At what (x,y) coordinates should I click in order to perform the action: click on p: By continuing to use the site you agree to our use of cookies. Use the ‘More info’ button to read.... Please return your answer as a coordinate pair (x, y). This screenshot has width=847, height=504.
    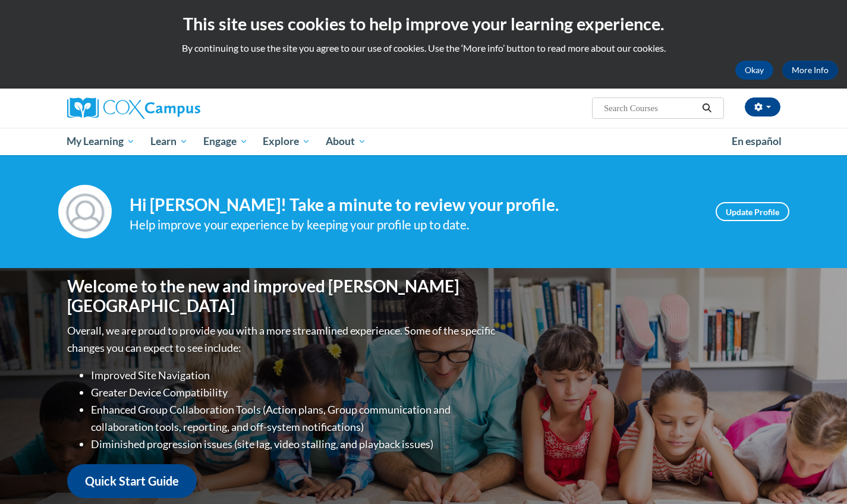
    Looking at the image, I should click on (423, 48).